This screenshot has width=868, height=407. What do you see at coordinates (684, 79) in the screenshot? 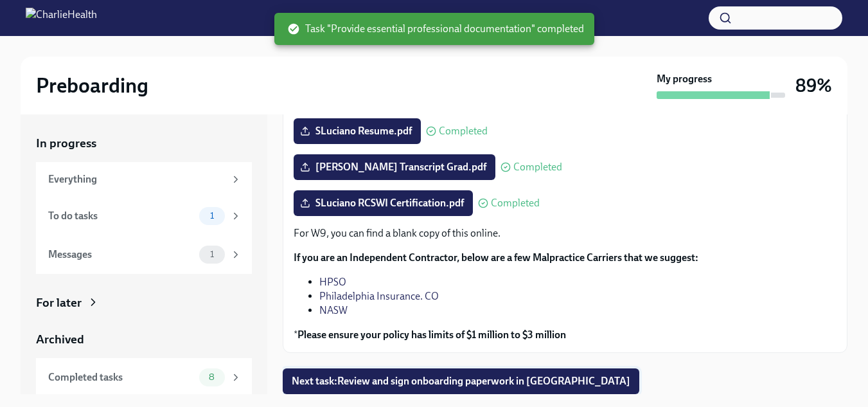
I see `strong: My progress` at bounding box center [684, 79].